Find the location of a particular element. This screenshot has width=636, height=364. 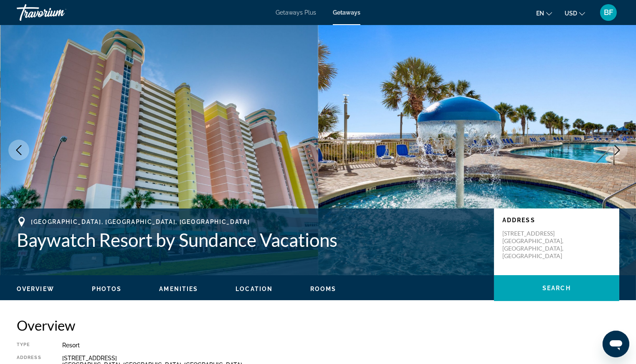

div: Type is located at coordinates (29, 345).